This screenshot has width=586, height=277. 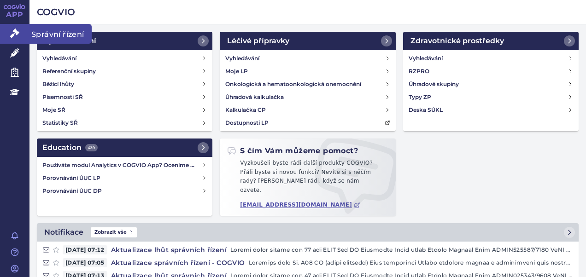 What do you see at coordinates (124, 97) in the screenshot?
I see `a: Písemnosti SŘ` at bounding box center [124, 97].